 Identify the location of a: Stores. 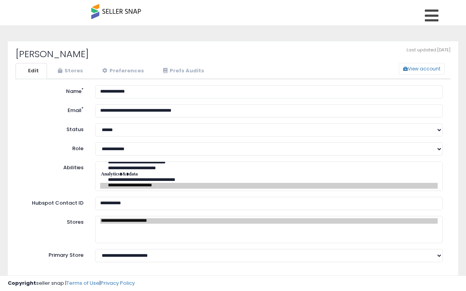
(70, 71).